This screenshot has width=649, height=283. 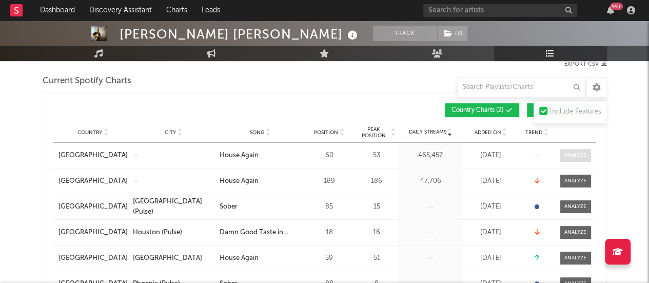 What do you see at coordinates (260, 232) in the screenshot?
I see `div: Damn Good Taste in Whiskey` at bounding box center [260, 232].